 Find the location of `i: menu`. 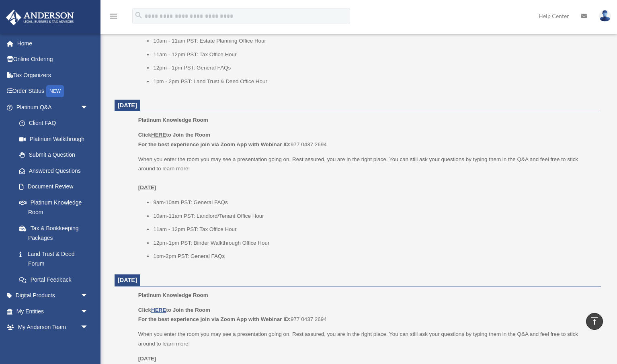

i: menu is located at coordinates (113, 16).